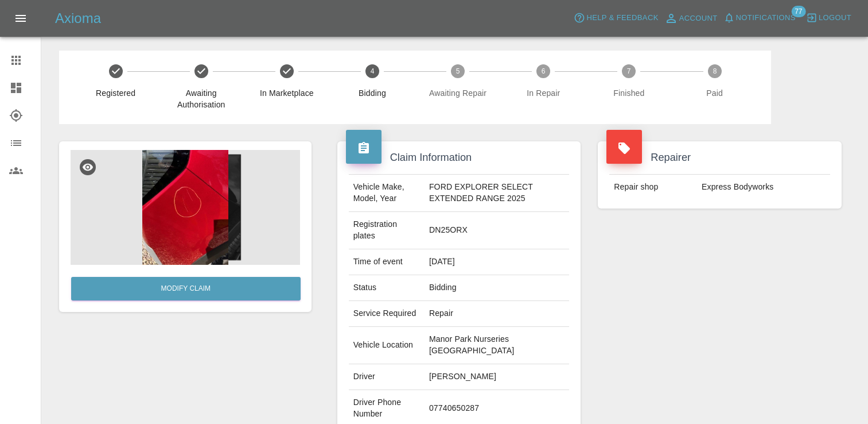  What do you see at coordinates (714, 93) in the screenshot?
I see `span: Paid` at bounding box center [714, 93].